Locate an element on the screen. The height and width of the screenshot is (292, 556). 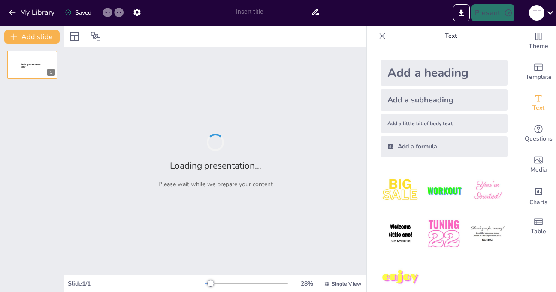
span: Questions is located at coordinates (539, 139).